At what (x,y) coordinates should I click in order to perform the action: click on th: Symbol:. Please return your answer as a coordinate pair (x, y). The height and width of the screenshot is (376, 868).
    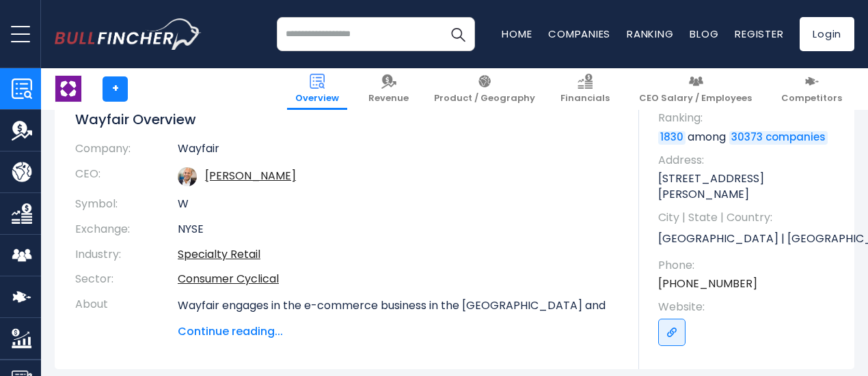
    Looking at the image, I should click on (127, 204).